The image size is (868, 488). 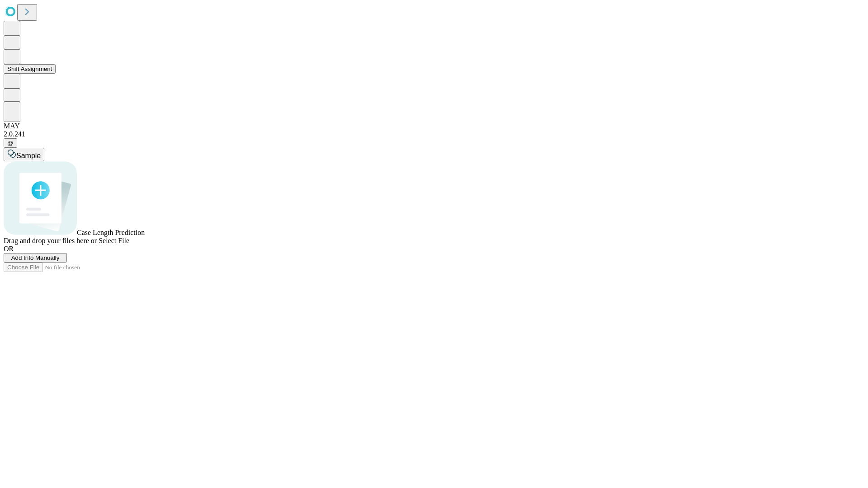 What do you see at coordinates (9, 248) in the screenshot?
I see `span: OR` at bounding box center [9, 248].